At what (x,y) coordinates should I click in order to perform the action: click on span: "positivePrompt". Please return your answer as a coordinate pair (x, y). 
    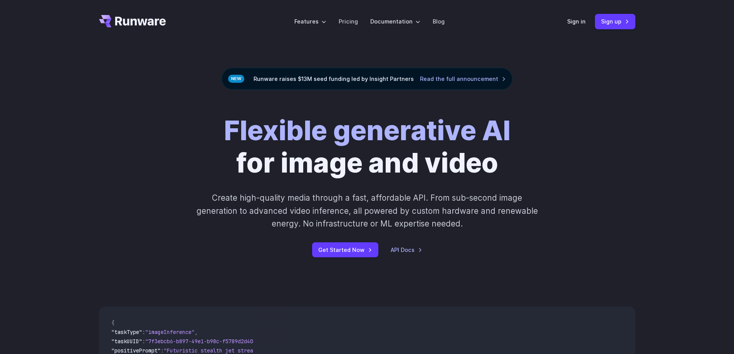
    Looking at the image, I should click on (136, 351).